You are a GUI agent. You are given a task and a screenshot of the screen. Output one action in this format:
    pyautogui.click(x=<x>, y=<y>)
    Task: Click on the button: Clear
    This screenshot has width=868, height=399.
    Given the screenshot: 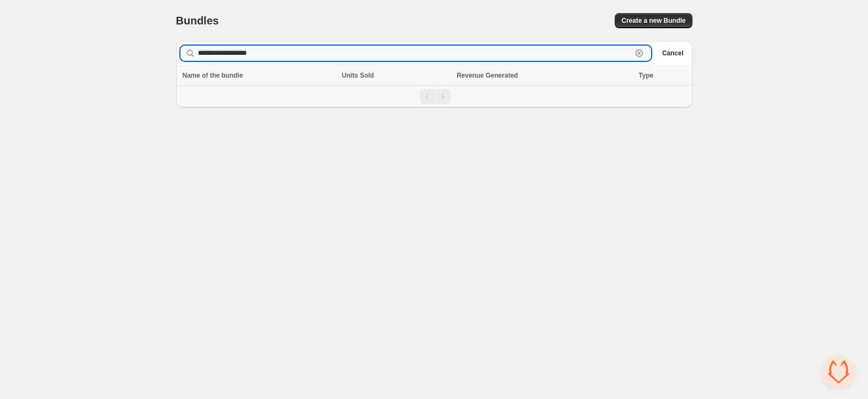 What is the action you would take?
    pyautogui.click(x=639, y=53)
    